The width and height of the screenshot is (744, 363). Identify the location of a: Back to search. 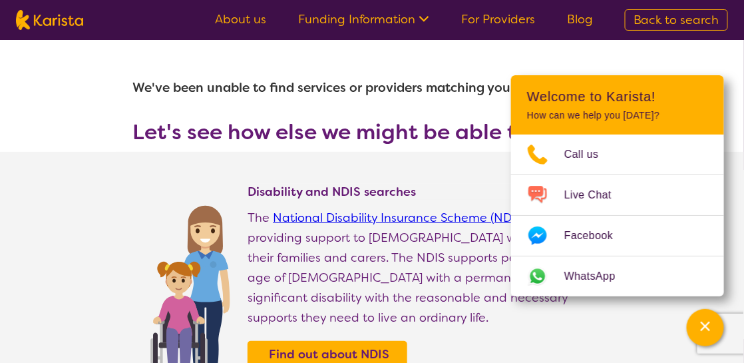
(676, 20).